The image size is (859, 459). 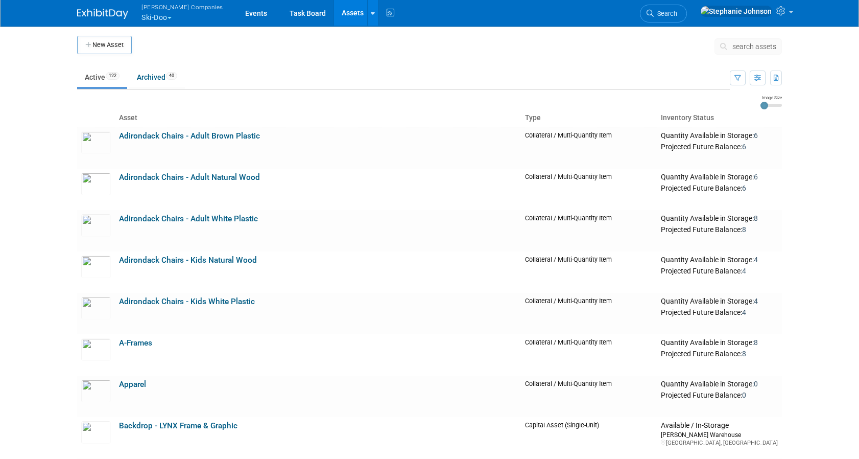 What do you see at coordinates (157, 77) in the screenshot?
I see `a: Archived40` at bounding box center [157, 77].